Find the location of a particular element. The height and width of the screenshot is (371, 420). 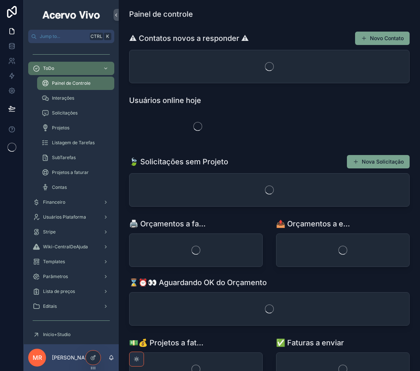

button: Nova Solicitação is located at coordinates (378, 162).